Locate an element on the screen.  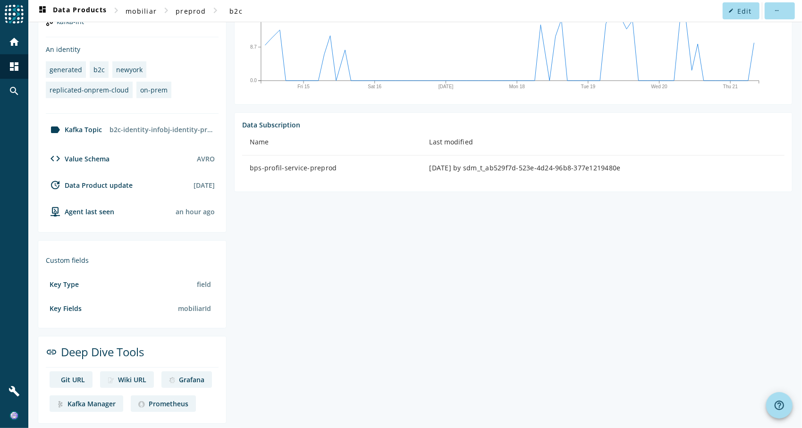
button: Edit is located at coordinates (741, 11).